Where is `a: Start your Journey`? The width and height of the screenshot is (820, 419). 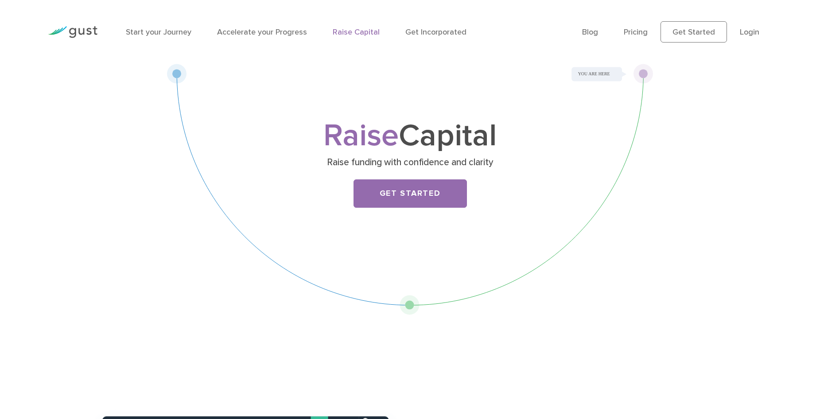
a: Start your Journey is located at coordinates (159, 32).